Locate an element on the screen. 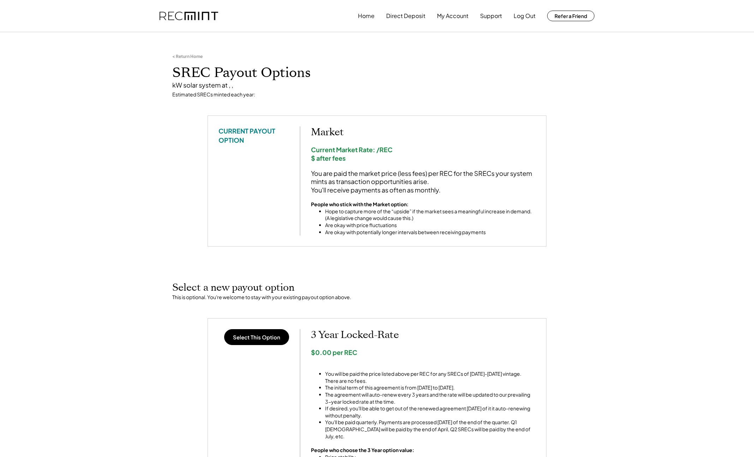 Image resolution: width=754 pixels, height=457 pixels. button: Home is located at coordinates (366, 16).